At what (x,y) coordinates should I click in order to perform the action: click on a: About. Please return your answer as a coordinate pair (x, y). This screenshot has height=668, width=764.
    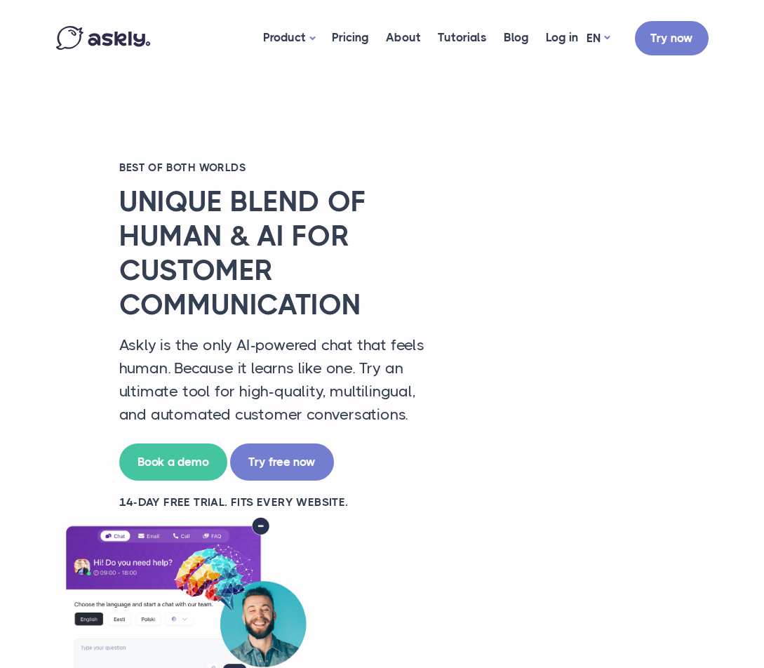
    Looking at the image, I should click on (403, 37).